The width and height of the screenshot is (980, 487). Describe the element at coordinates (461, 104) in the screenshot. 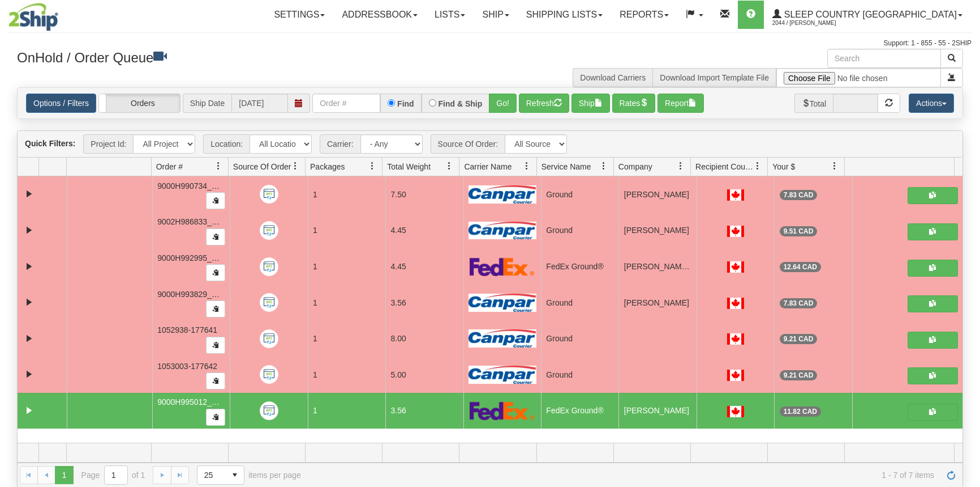

I see `label: Find & Ship` at that location.